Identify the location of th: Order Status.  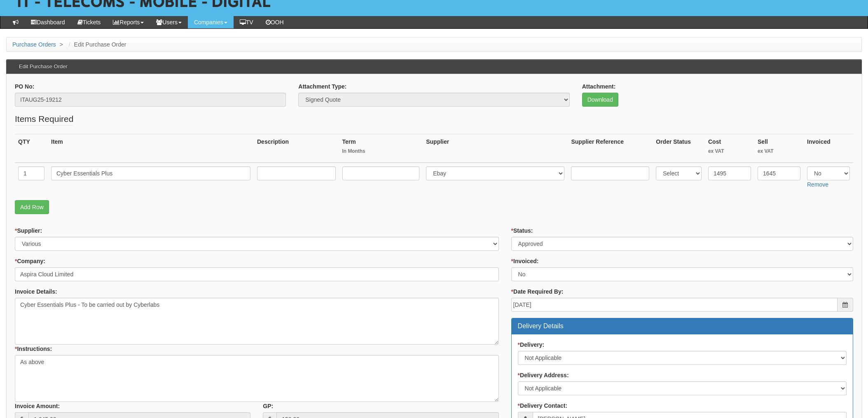
(678, 149).